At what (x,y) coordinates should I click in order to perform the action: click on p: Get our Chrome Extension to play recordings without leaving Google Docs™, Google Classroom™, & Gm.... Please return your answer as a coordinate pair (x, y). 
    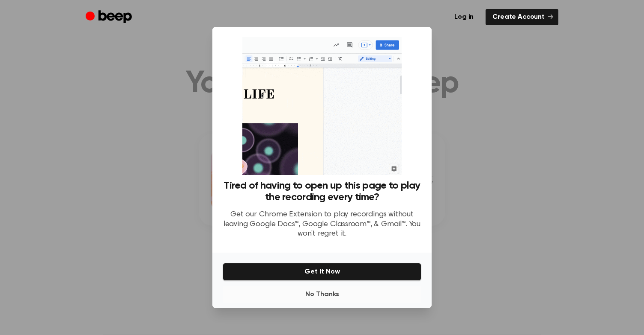
    Looking at the image, I should click on (322, 225).